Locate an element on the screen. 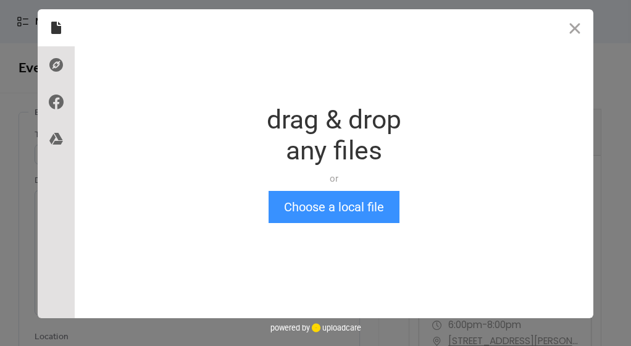  div: or is located at coordinates (334, 178).